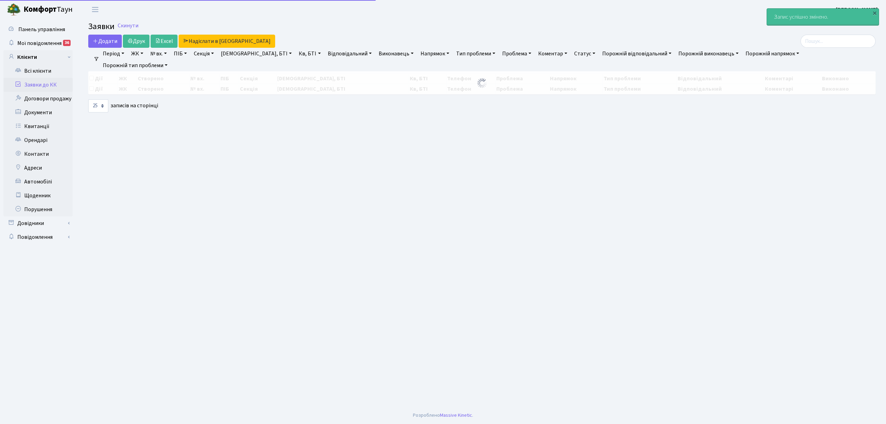 This screenshot has width=886, height=424. Describe the element at coordinates (708, 54) in the screenshot. I see `a: Порожній виконавець` at that location.